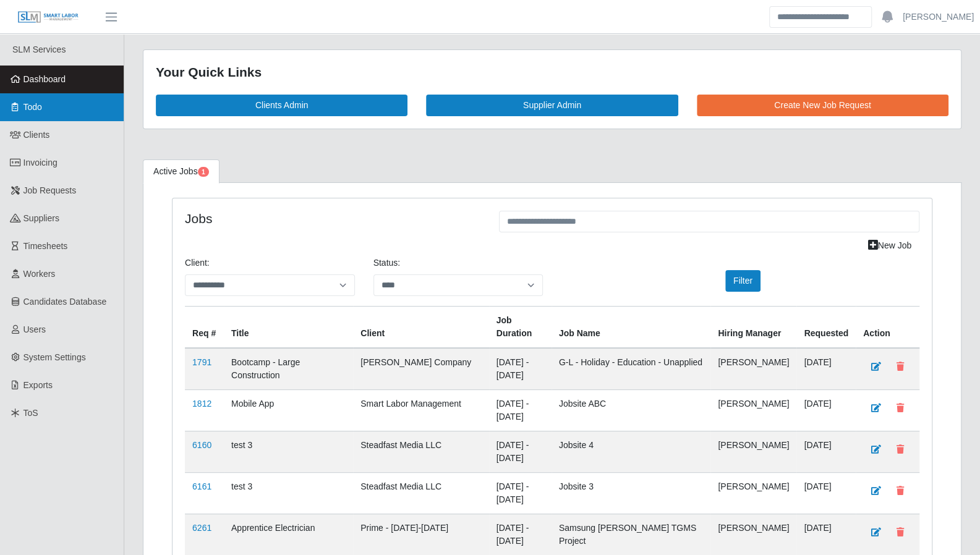 The image size is (980, 555). What do you see at coordinates (39, 274) in the screenshot?
I see `span: Workers` at bounding box center [39, 274].